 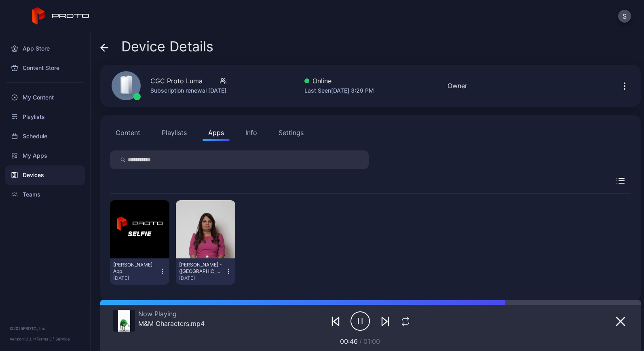 What do you see at coordinates (624, 17) in the screenshot?
I see `button: S` at bounding box center [624, 17].